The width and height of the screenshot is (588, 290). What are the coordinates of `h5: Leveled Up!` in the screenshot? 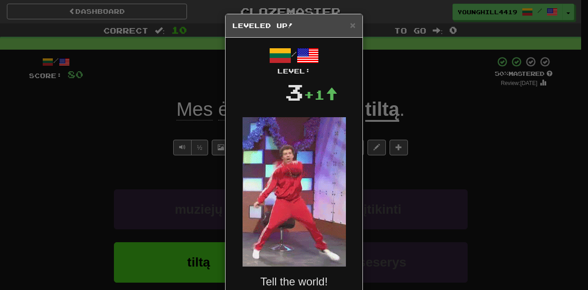 It's located at (294, 26).